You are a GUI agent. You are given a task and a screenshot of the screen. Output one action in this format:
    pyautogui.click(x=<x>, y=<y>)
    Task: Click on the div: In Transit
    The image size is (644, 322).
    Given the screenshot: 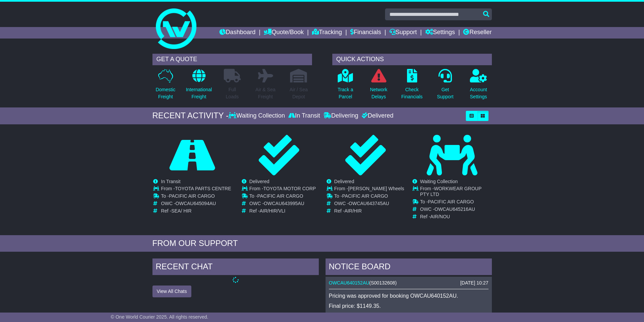 What is the action you would take?
    pyautogui.click(x=304, y=116)
    